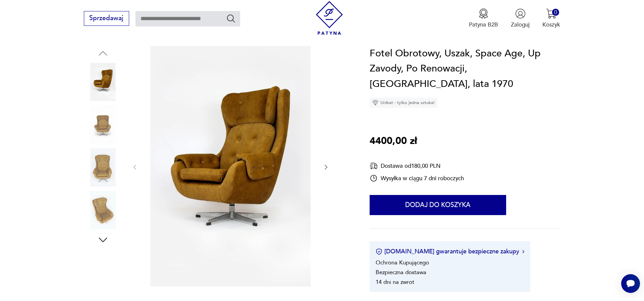 This screenshot has width=644, height=301. Describe the element at coordinates (483, 18) in the screenshot. I see `a: Ikona medaluPatyna B2B` at that location.